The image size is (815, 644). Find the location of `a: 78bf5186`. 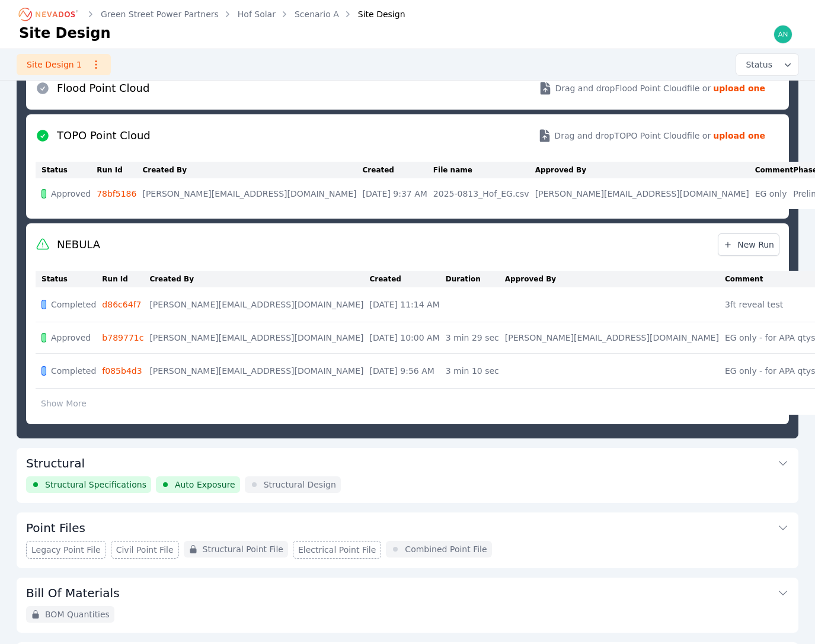

a: 78bf5186 is located at coordinates (117, 194).